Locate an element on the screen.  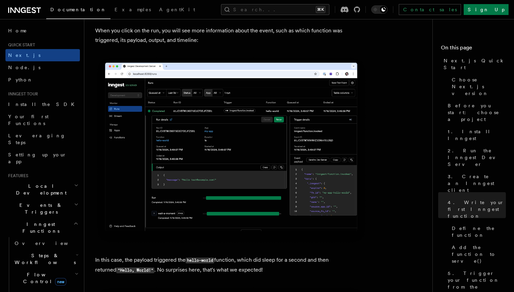
a: Before you start: choose a project is located at coordinates (476, 112).